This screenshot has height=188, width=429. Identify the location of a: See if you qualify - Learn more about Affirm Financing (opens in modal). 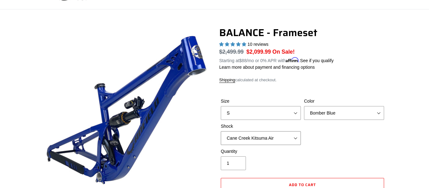
(317, 61).